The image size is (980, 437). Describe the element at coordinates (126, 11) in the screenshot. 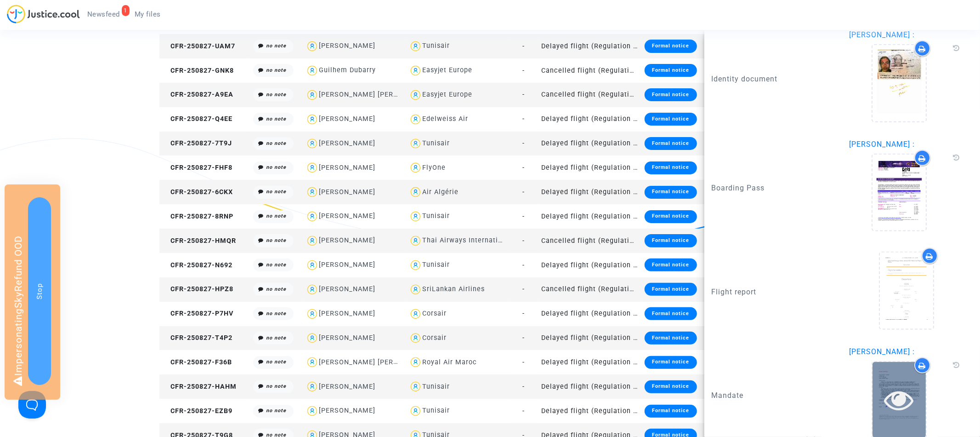

I see `div: 1` at that location.